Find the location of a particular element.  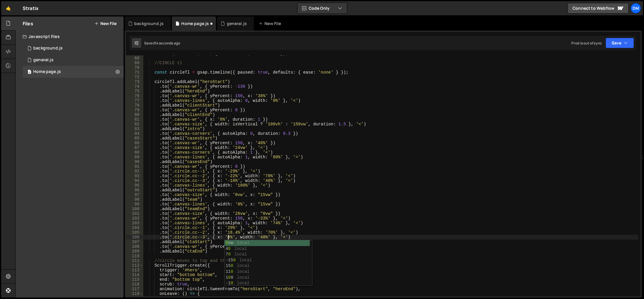

div: 111 is located at coordinates (135, 261).